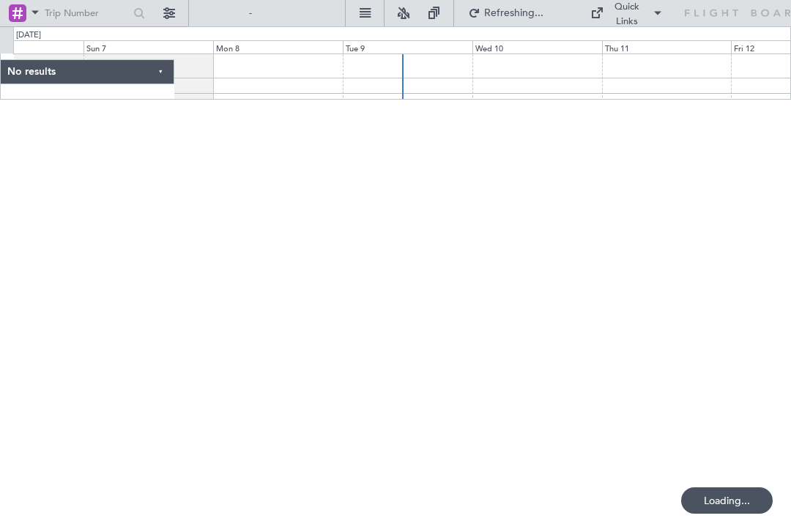 This screenshot has height=532, width=791. I want to click on span: Refreshing..., so click(515, 14).